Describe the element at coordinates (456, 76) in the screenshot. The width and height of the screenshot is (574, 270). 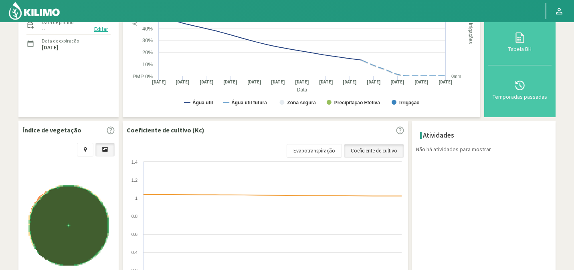
I see `text: 0mm` at that location.